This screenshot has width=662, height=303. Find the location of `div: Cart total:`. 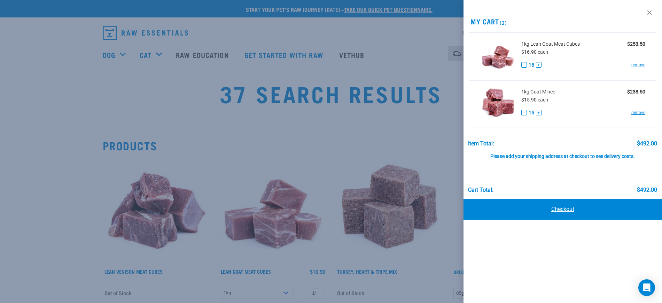

div: Cart total: is located at coordinates (481, 190).